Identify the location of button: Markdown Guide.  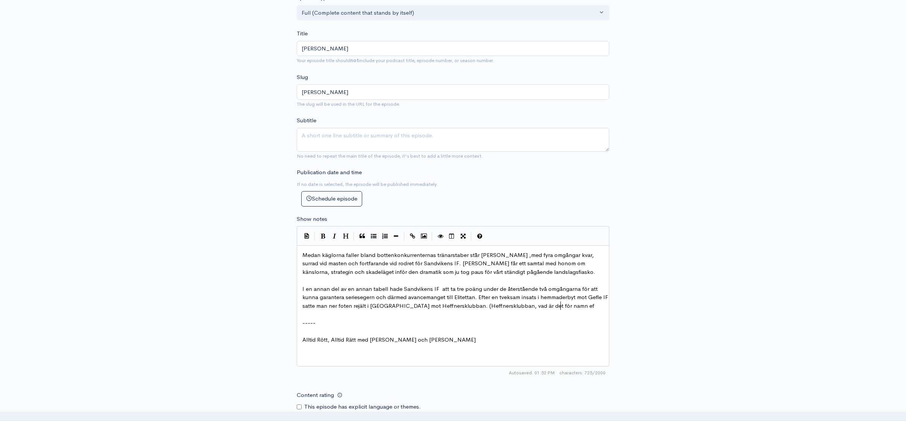
(479, 236).